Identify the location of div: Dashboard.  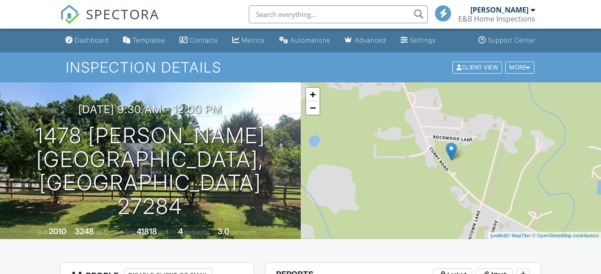
(92, 40).